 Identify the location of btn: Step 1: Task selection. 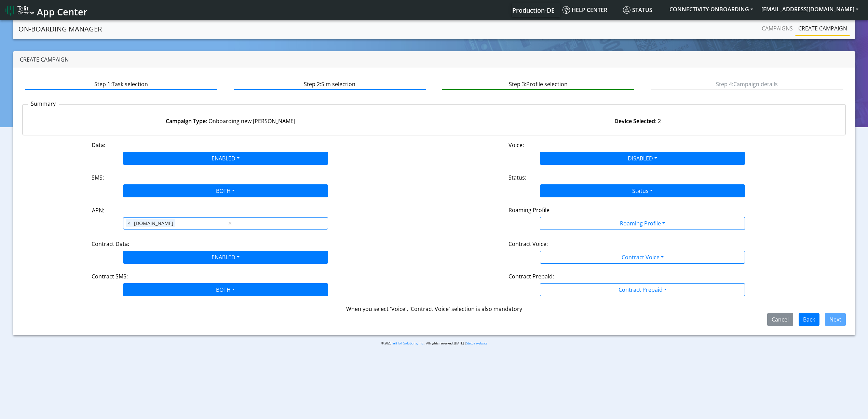
(121, 84).